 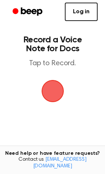 I want to click on a: Log in, so click(x=81, y=12).